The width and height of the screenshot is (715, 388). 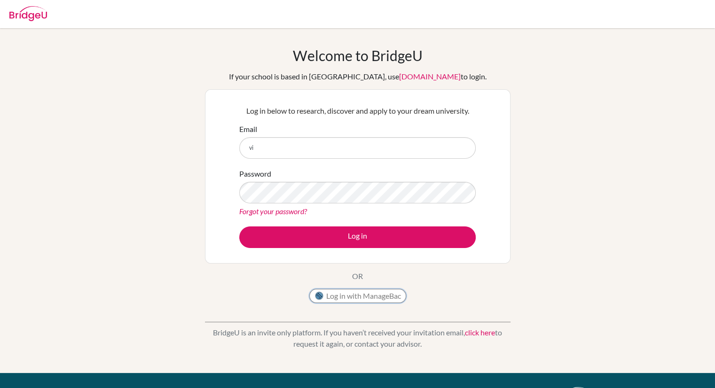 What do you see at coordinates (248, 129) in the screenshot?
I see `label: Email` at bounding box center [248, 129].